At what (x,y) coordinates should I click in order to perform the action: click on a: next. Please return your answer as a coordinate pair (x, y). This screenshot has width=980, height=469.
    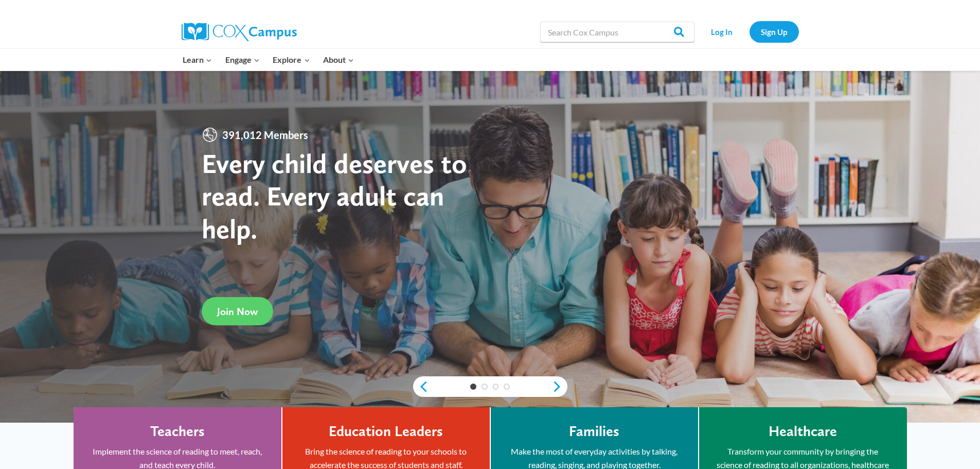
    Looking at the image, I should click on (560, 387).